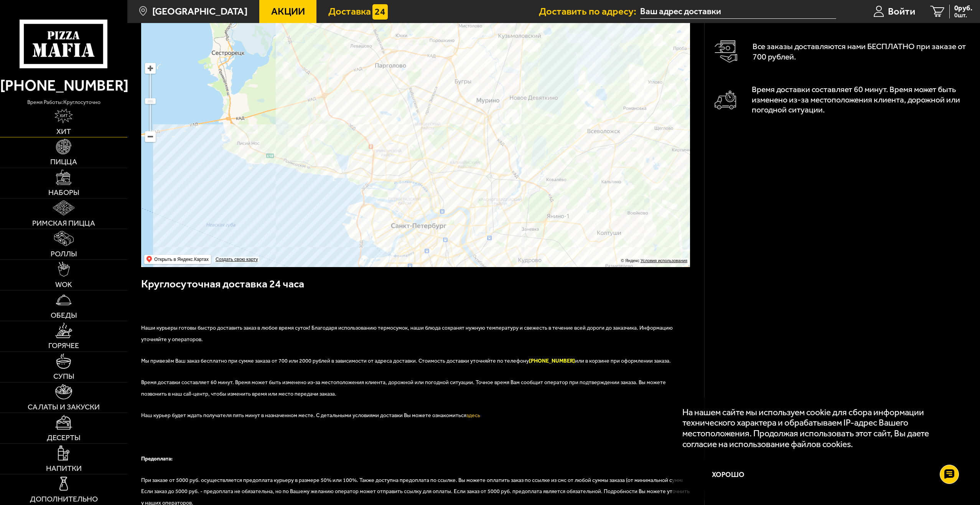 Image resolution: width=980 pixels, height=505 pixels. Describe the element at coordinates (403, 387) in the screenshot. I see `span: Время доставки составляет 60 минут. Время может быть изменено из-за местоположения клиента, дорож...` at that location.